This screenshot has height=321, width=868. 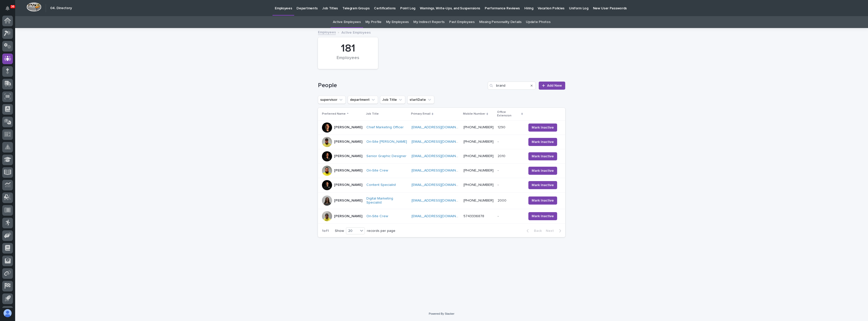 I want to click on button: Job Title, so click(x=393, y=100).